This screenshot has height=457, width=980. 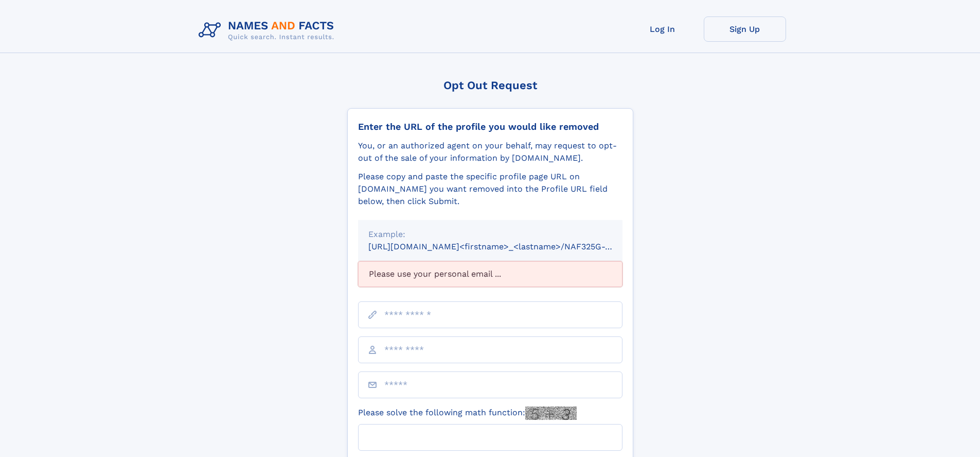 What do you see at coordinates (269, 30) in the screenshot?
I see `img: Logo Names and Facts` at bounding box center [269, 30].